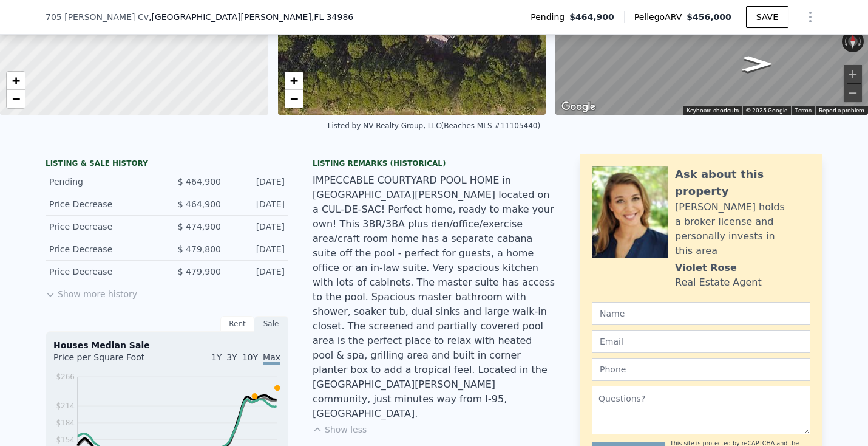 This screenshot has width=868, height=446. I want to click on div: Violet Rose, so click(706, 268).